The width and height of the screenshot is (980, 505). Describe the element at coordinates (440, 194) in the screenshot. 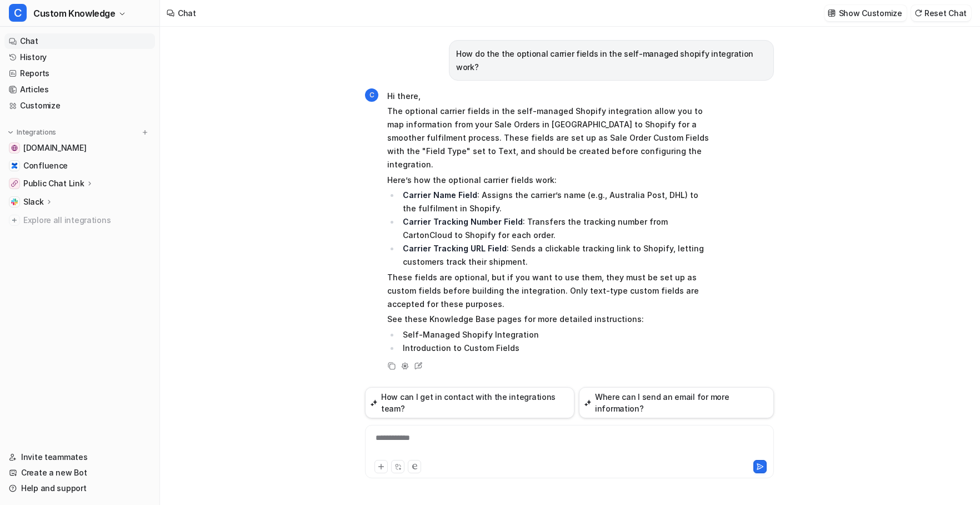

I see `strong: Carrier Name Field` at that location.